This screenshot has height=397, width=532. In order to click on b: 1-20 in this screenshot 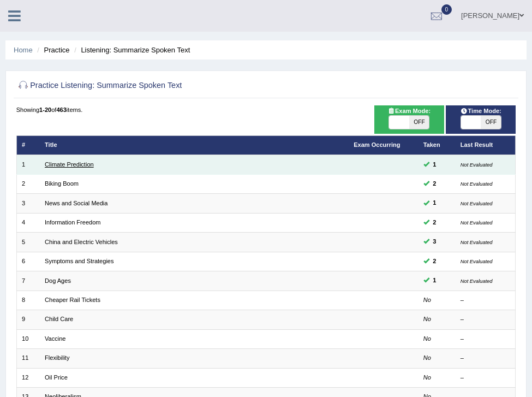, I will do `click(46, 110)`.